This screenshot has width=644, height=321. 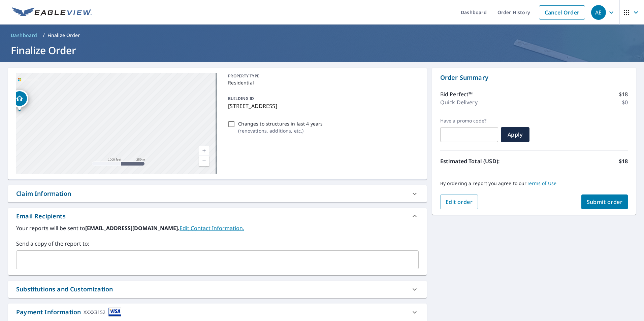 What do you see at coordinates (487, 161) in the screenshot?
I see `p: Estimated Total (USD):` at bounding box center [487, 161].